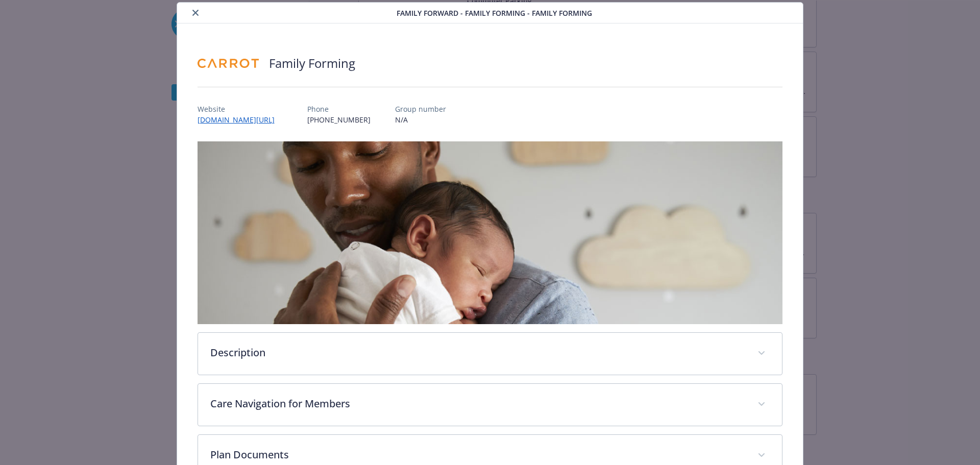 Image resolution: width=980 pixels, height=465 pixels. Describe the element at coordinates (490, 405) in the screenshot. I see `div: Care Navigation for Members` at that location.